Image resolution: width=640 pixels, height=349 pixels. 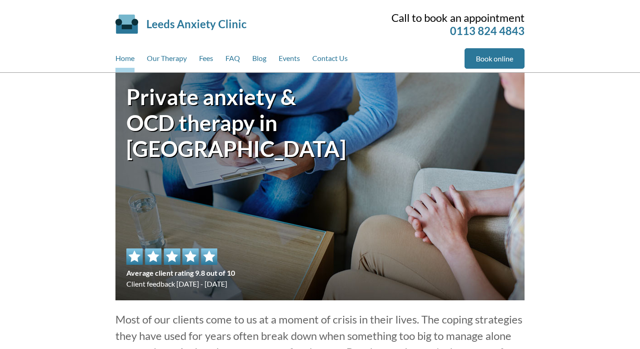 What do you see at coordinates (196, 24) in the screenshot?
I see `a: Leeds Anxiety Clinic` at bounding box center [196, 24].